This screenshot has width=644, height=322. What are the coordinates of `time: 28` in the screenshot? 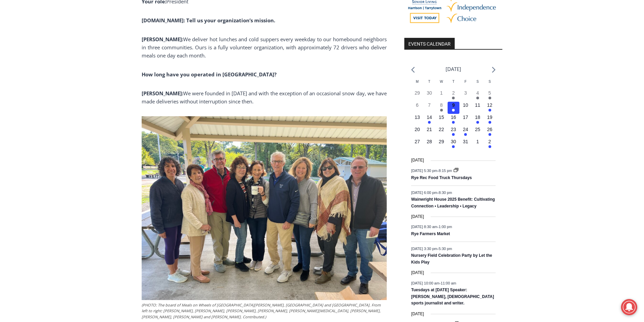 It's located at (429, 141).